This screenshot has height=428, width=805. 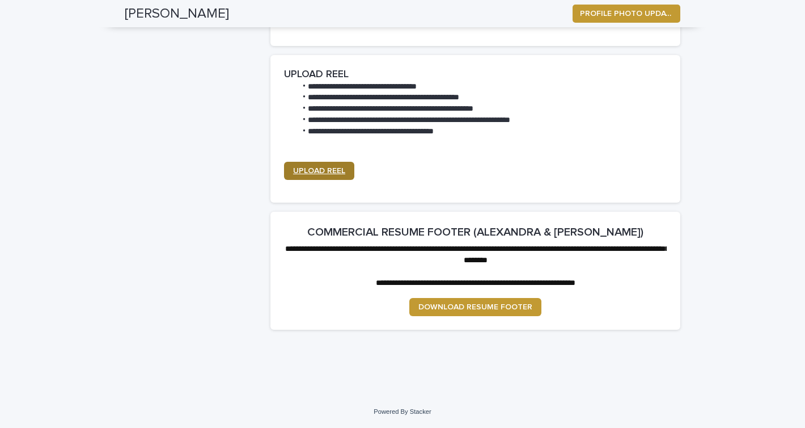 I want to click on button: PROFILE PHOTO UPDATE, so click(x=627, y=14).